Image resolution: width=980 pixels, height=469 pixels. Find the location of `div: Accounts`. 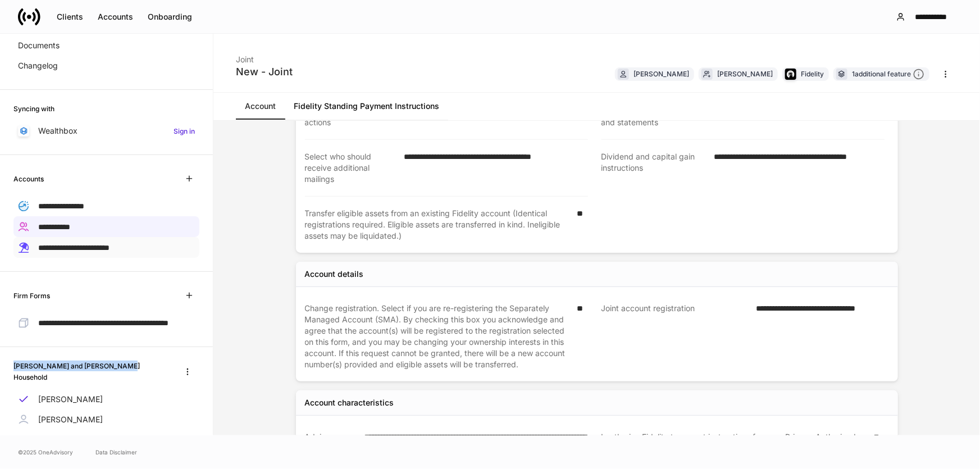

div: Accounts is located at coordinates (115, 17).